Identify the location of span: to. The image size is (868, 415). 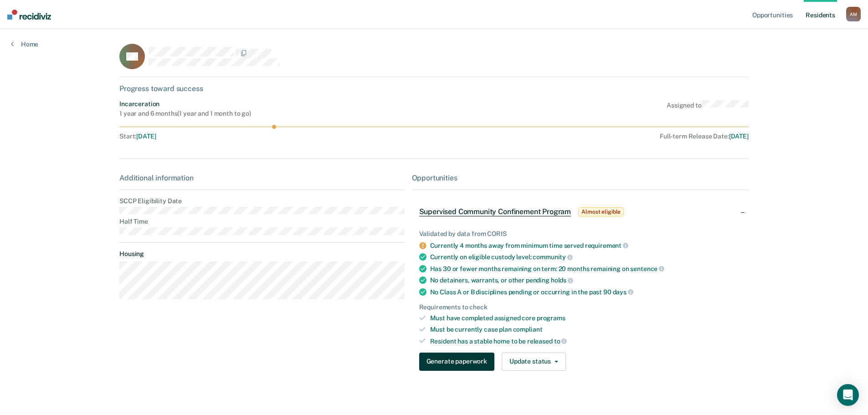
(560, 341).